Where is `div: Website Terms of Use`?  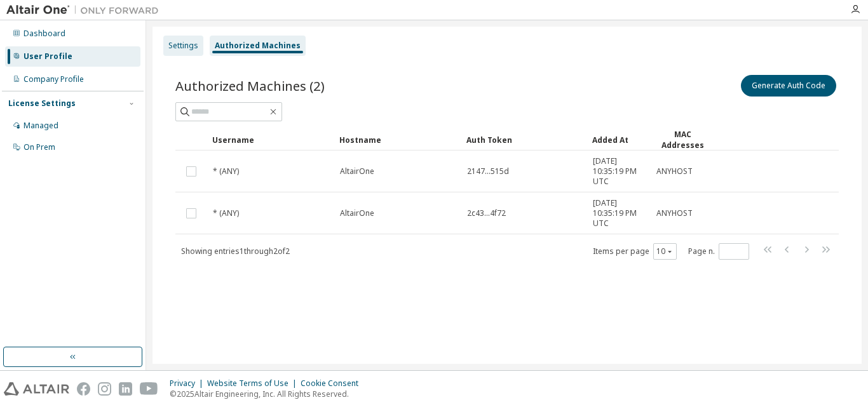 div: Website Terms of Use is located at coordinates (254, 383).